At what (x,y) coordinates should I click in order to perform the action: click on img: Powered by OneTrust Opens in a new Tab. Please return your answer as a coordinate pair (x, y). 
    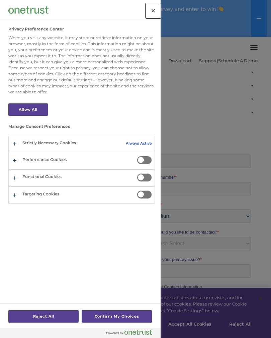
    Looking at the image, I should click on (129, 332).